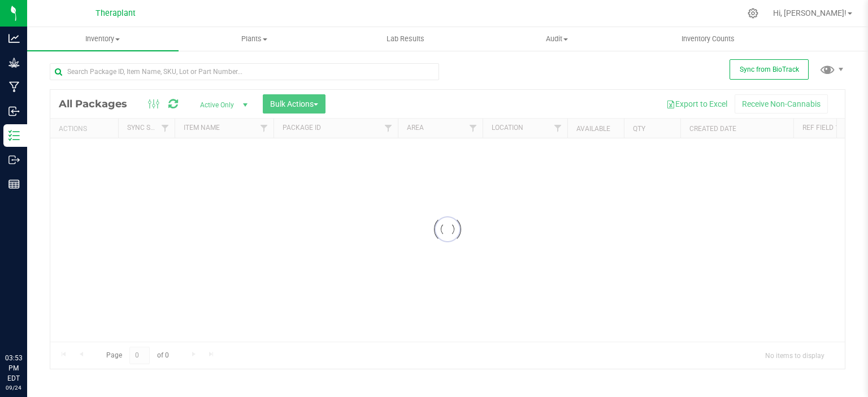 The width and height of the screenshot is (868, 397). What do you see at coordinates (254, 39) in the screenshot?
I see `span: Plants` at bounding box center [254, 39].